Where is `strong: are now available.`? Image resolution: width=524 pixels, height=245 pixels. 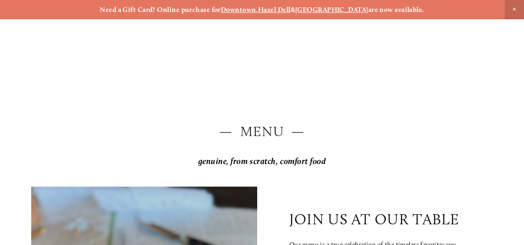 strong: are now available. is located at coordinates (396, 10).